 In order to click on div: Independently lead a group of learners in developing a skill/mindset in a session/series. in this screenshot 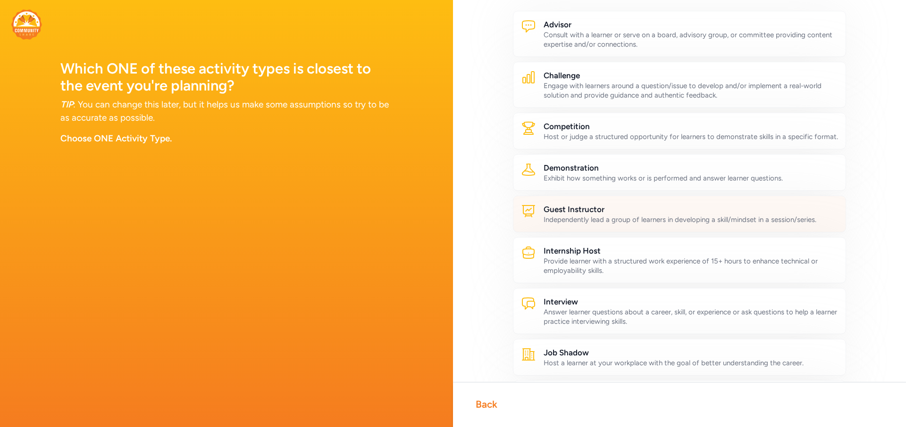, I will do `click(691, 220)`.